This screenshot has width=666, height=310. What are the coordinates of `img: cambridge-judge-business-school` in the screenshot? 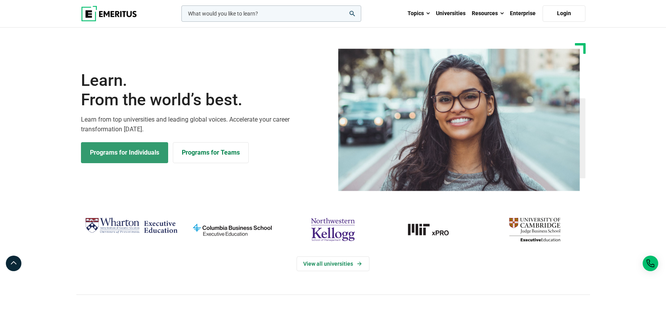 It's located at (534, 230).